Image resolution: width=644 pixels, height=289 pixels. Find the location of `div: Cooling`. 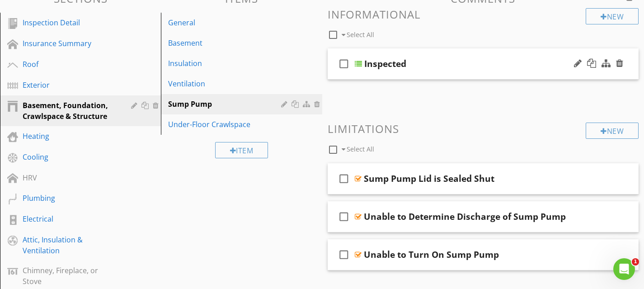

div: Cooling is located at coordinates (70, 157).